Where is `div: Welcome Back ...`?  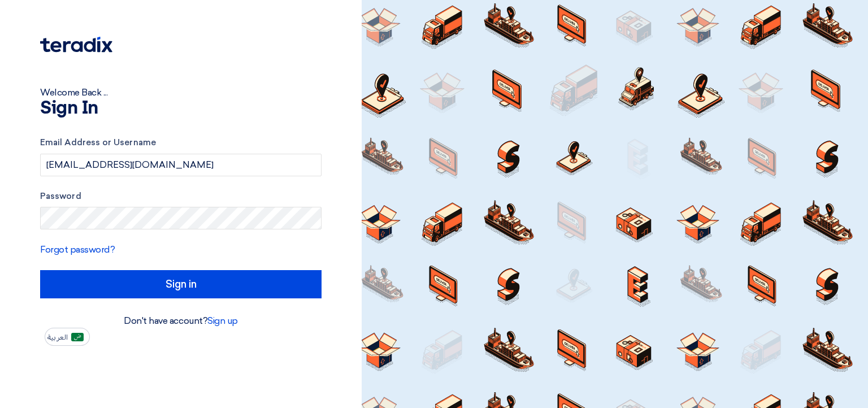 div: Welcome Back ... is located at coordinates (181, 92).